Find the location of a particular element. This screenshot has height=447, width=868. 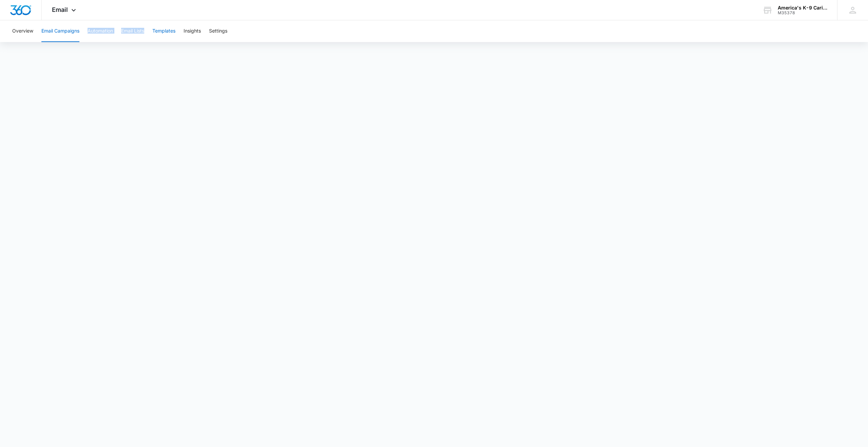

button: Email Campaigns is located at coordinates (60, 31).